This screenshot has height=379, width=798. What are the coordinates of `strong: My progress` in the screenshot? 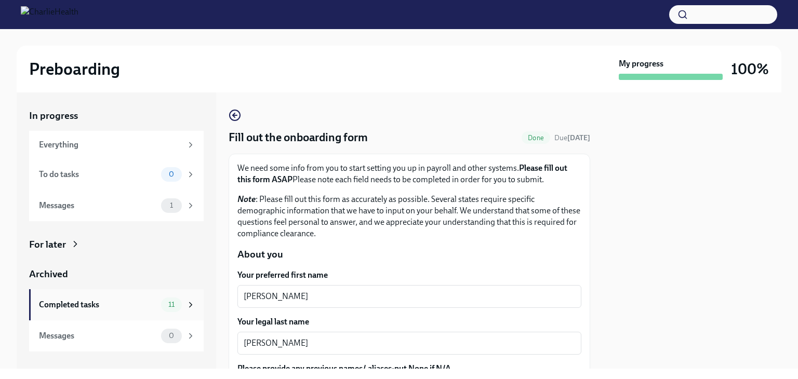 It's located at (641, 64).